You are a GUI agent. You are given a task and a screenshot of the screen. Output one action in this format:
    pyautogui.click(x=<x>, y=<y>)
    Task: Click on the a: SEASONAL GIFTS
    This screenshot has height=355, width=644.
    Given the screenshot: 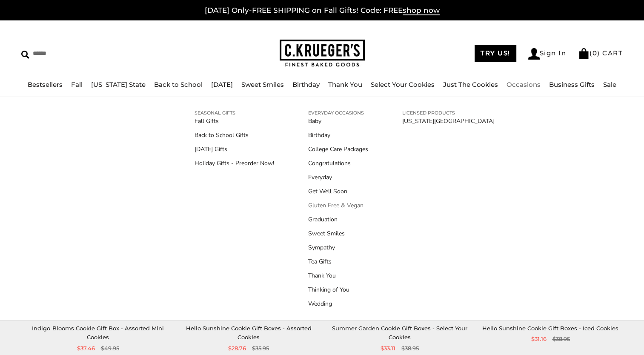 What is the action you would take?
    pyautogui.click(x=234, y=113)
    